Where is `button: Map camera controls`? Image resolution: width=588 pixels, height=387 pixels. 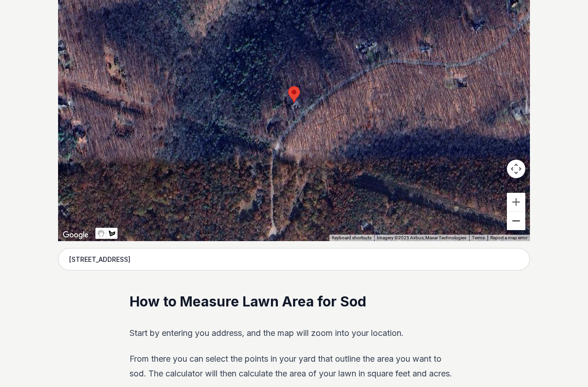
button: Map camera controls is located at coordinates (516, 169).